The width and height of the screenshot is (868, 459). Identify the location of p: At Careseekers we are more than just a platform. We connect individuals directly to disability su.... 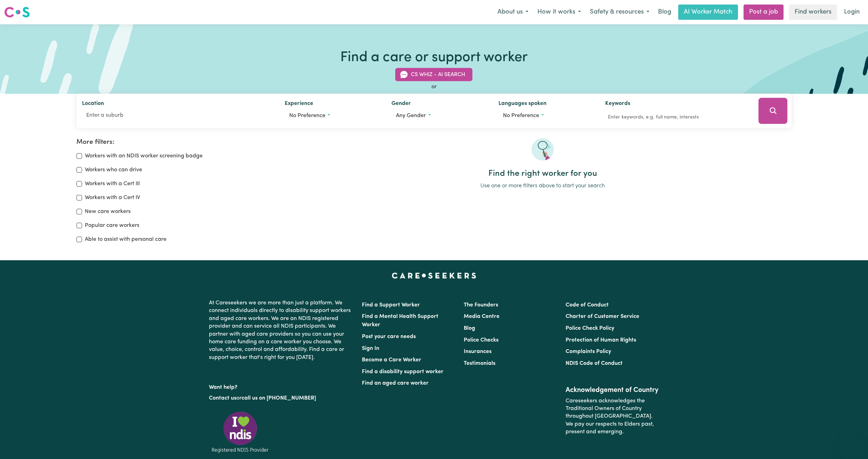
(281, 330).